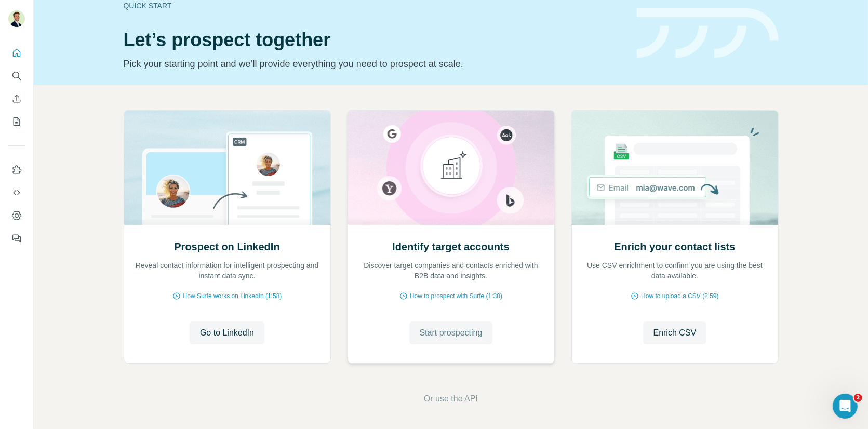 Image resolution: width=868 pixels, height=429 pixels. Describe the element at coordinates (675, 333) in the screenshot. I see `span: Enrich CSV` at that location.